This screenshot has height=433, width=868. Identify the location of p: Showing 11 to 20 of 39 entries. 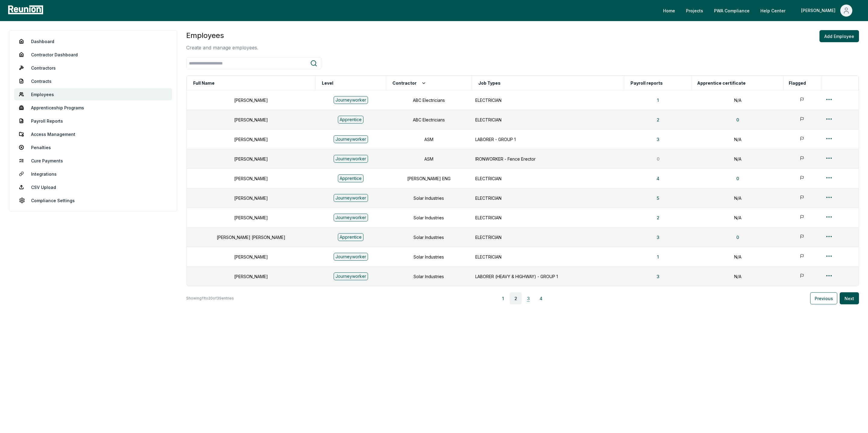
(210, 298).